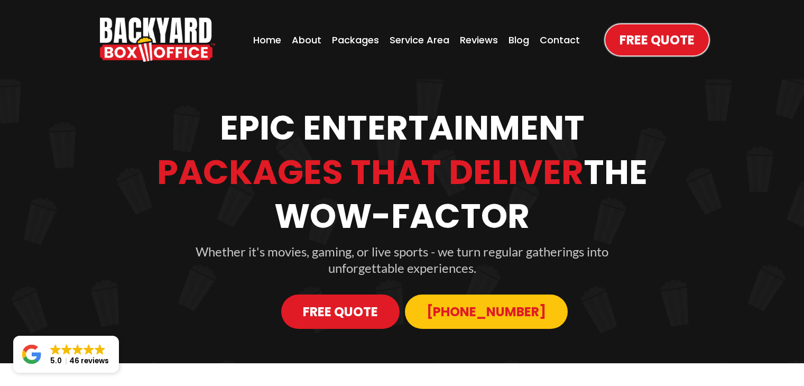 This screenshot has width=804, height=386. What do you see at coordinates (402, 194) in the screenshot?
I see `h1: The Wow-Factor` at bounding box center [402, 194].